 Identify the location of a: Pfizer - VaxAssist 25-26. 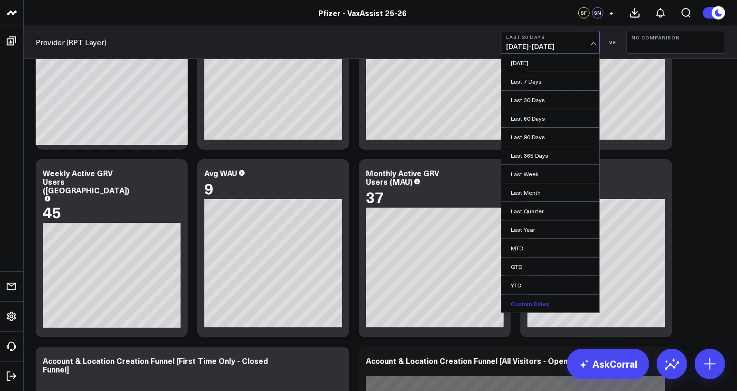
(363, 13).